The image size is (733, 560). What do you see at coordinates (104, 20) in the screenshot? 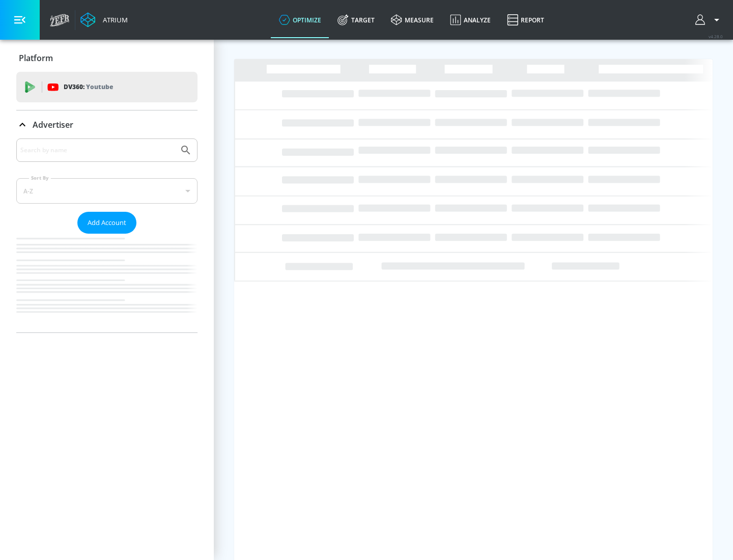
I see `a: Atrium` at bounding box center [104, 20].